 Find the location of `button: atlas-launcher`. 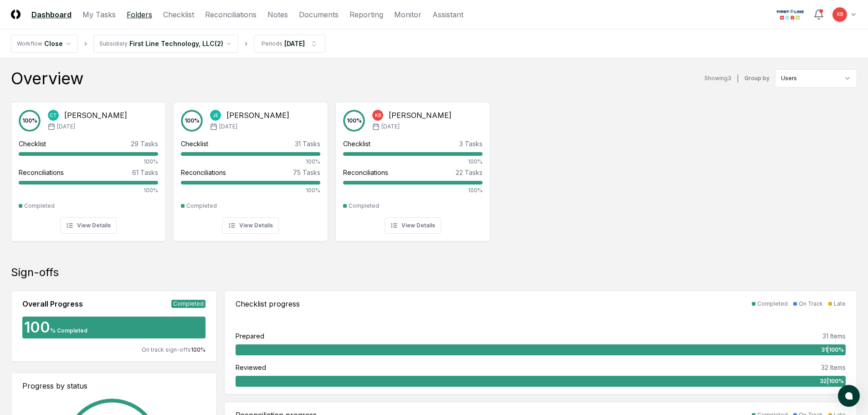

button: atlas-launcher is located at coordinates (849, 396).